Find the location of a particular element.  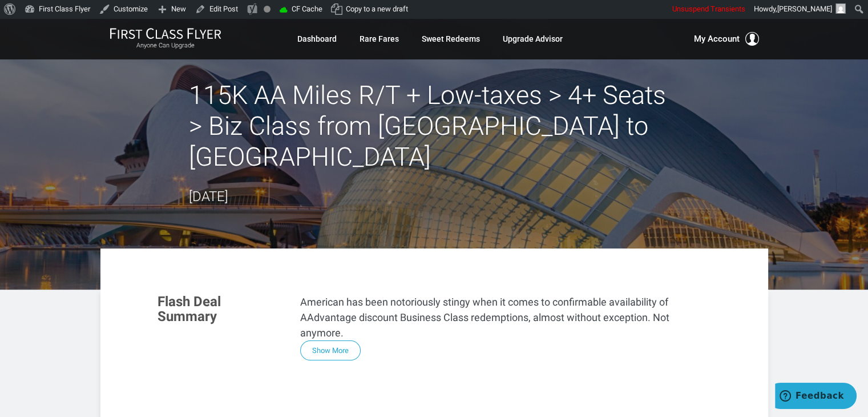

a: Rare Fares is located at coordinates (379, 39).